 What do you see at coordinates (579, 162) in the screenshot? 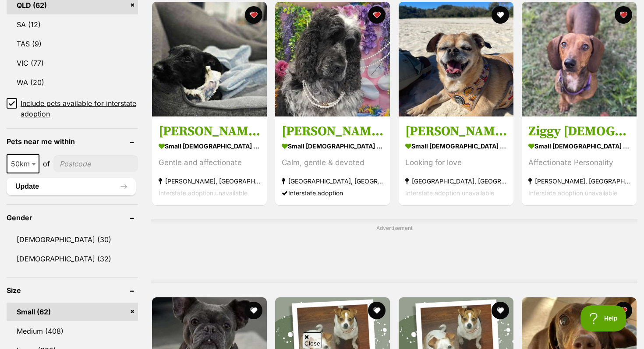
I see `div: Affectionate Personality` at bounding box center [579, 162].